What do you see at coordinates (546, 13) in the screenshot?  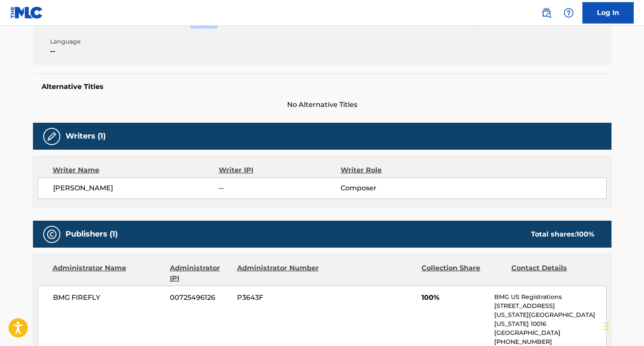 I see `a: Public Search` at bounding box center [546, 13].